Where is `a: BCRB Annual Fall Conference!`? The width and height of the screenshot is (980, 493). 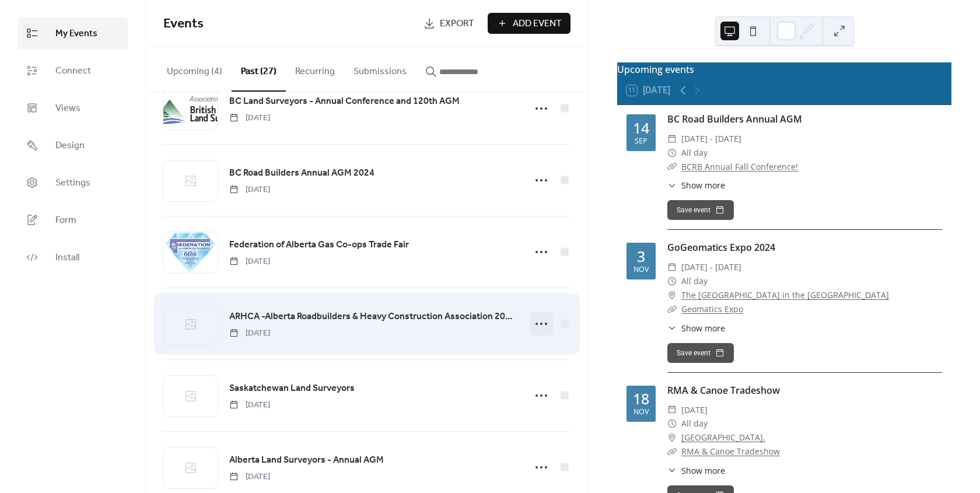
a: BCRB Annual Fall Conference! is located at coordinates (740, 166).